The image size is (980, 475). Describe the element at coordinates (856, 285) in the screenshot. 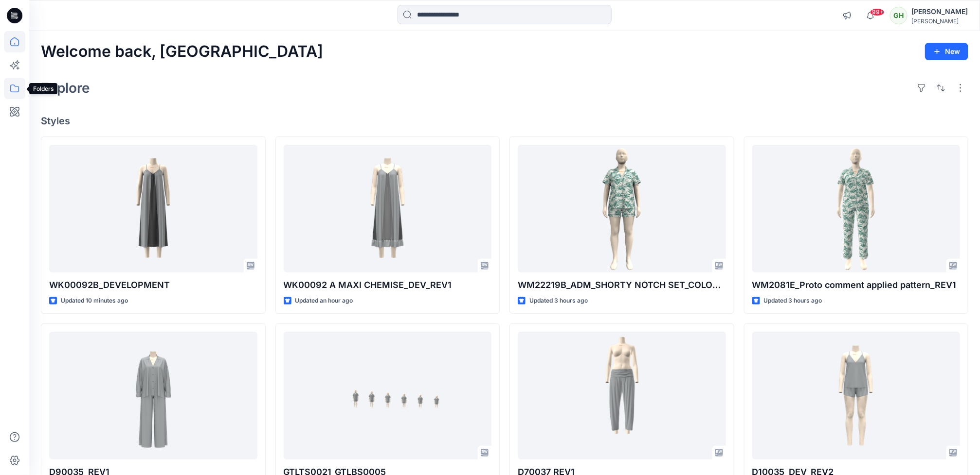

I see `p: WM2081E_Proto comment applied pattern_REV1` at that location.